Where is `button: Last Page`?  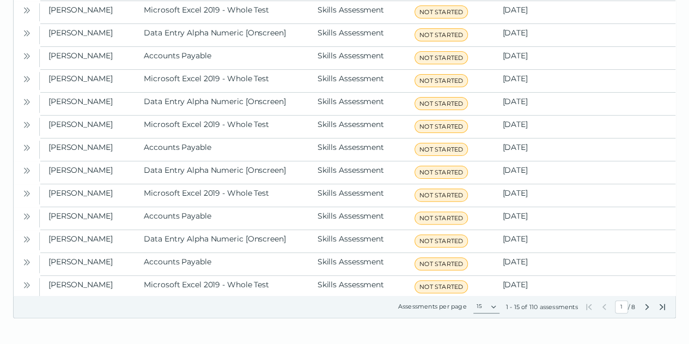 button: Last Page is located at coordinates (662, 307).